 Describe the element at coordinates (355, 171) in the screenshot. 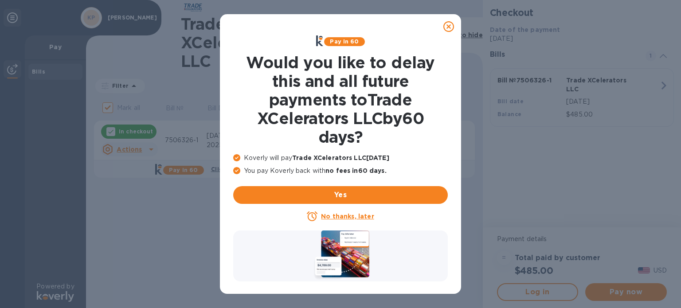

I see `b: no fees in 60 days .` at that location.